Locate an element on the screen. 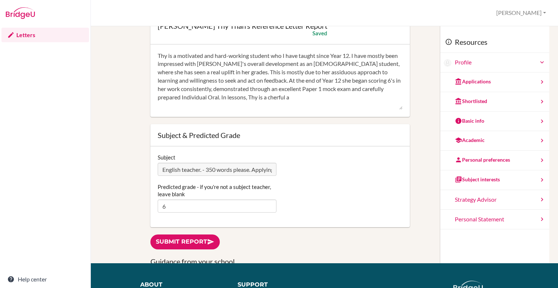 This screenshot has width=558, height=288. div: Personal Statement is located at coordinates (495, 219).